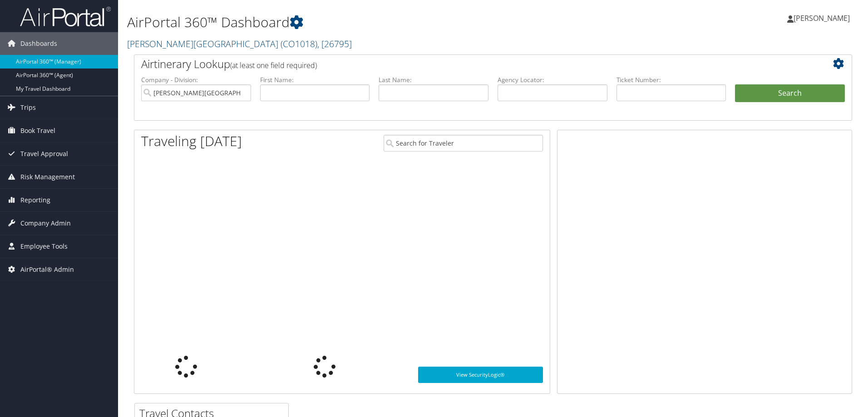 This screenshot has width=868, height=417. I want to click on span: Employee Tools, so click(44, 247).